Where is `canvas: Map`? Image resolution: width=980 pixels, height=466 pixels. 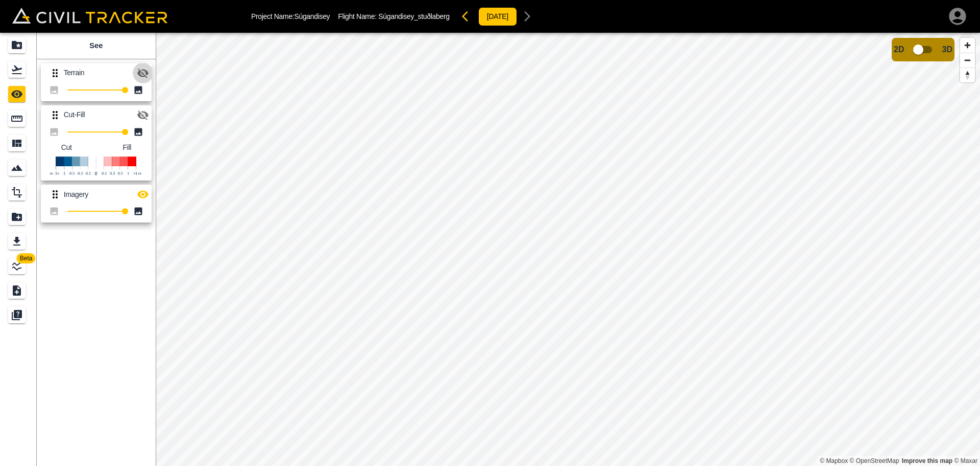 canvas: Map is located at coordinates (568, 249).